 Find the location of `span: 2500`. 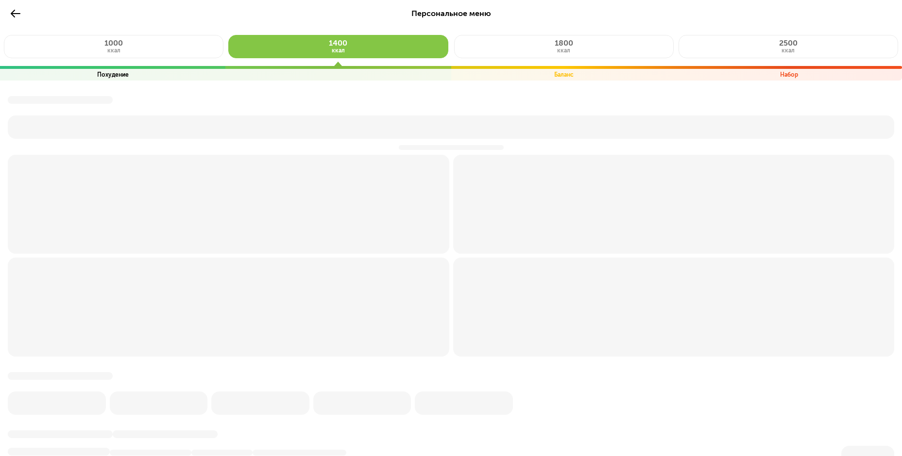

span: 2500 is located at coordinates (788, 43).